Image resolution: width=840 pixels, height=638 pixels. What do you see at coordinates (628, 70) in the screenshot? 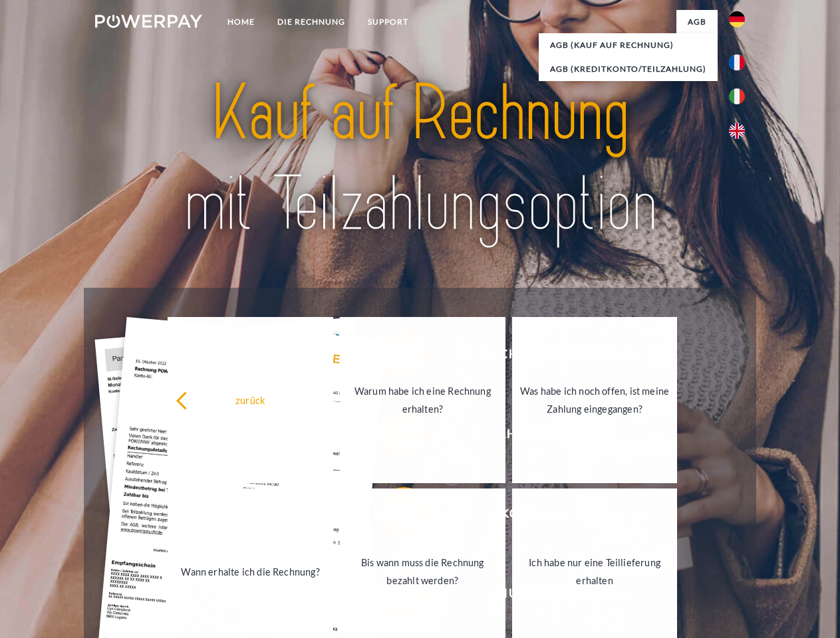
I see `a: AGB (Kreditkonto/Teilzahlung)` at bounding box center [628, 70].